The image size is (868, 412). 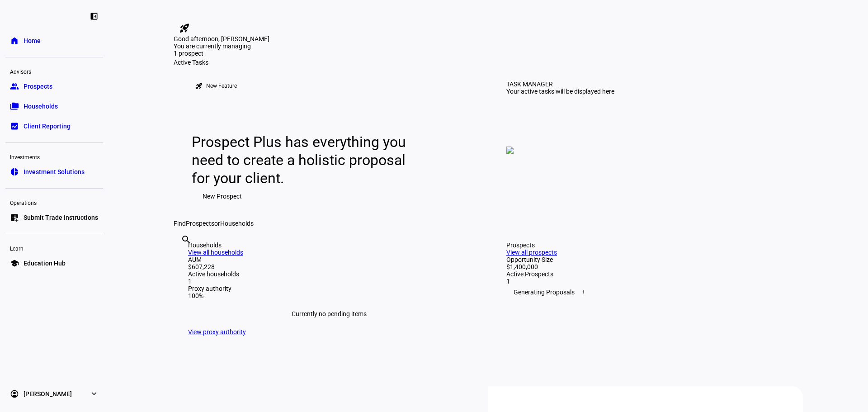 I want to click on div: Currently no pending items, so click(x=329, y=314).